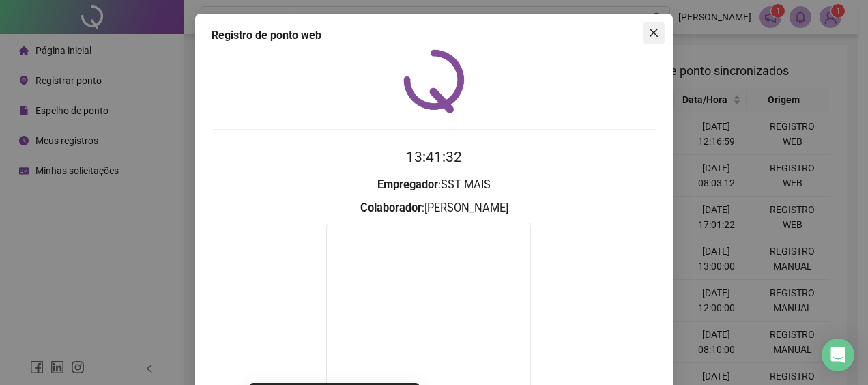 Image resolution: width=868 pixels, height=385 pixels. What do you see at coordinates (434, 185) in the screenshot?
I see `h3: : SST MAIS` at bounding box center [434, 185].